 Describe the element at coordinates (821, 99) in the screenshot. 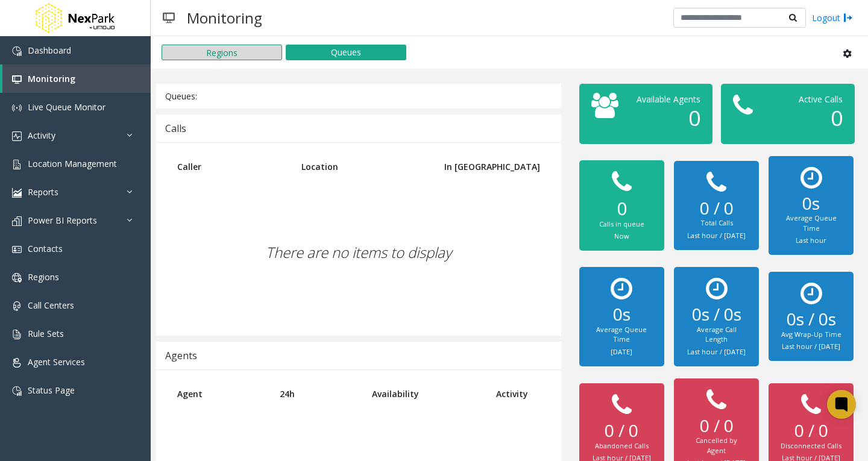

I see `span: Active Calls` at that location.